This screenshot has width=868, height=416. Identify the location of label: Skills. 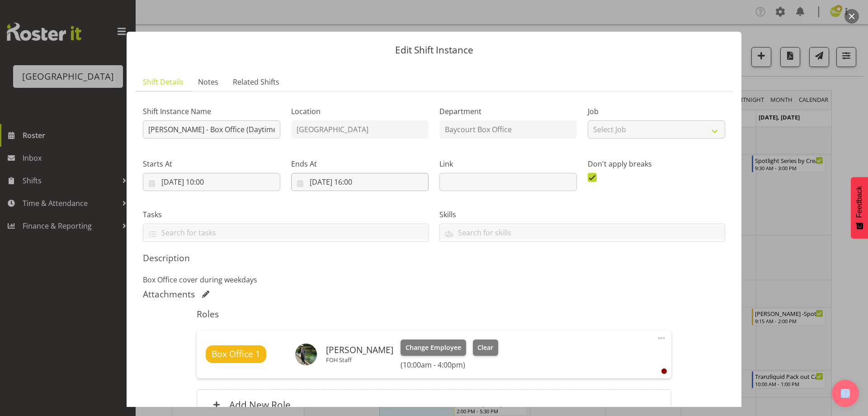
(582, 214).